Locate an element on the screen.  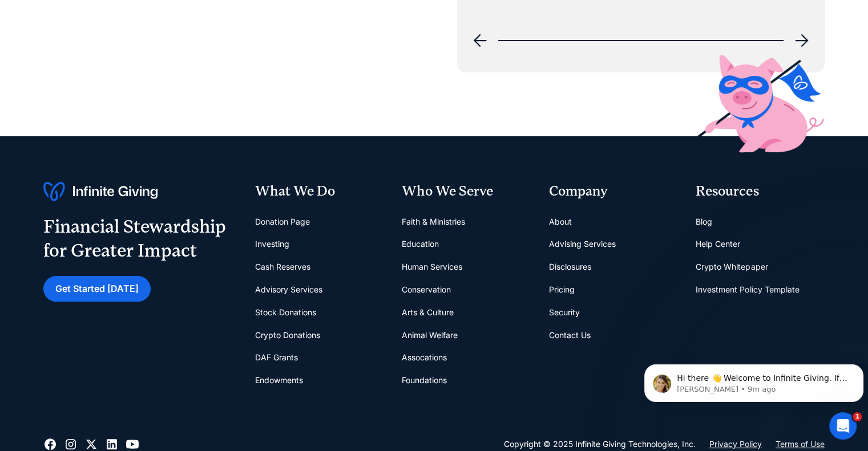
a: Human Services is located at coordinates (432, 267).